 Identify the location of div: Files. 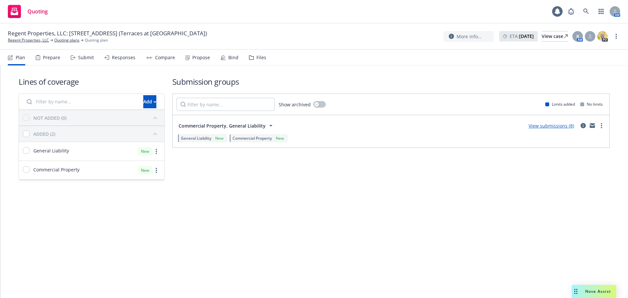
(261, 58).